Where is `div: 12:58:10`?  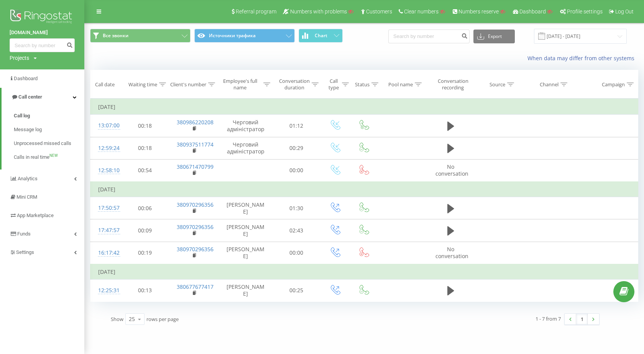 div: 12:58:10 is located at coordinates (106, 170).